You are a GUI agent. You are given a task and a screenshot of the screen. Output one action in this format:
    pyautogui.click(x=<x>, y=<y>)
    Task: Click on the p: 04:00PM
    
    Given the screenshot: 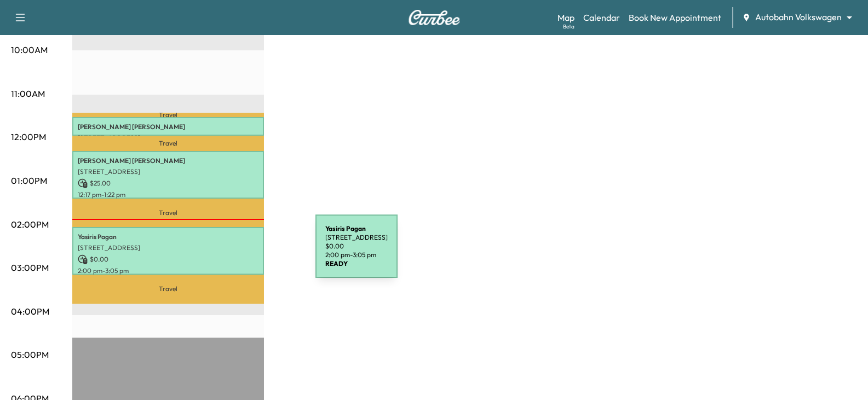 What is the action you would take?
    pyautogui.click(x=30, y=312)
    